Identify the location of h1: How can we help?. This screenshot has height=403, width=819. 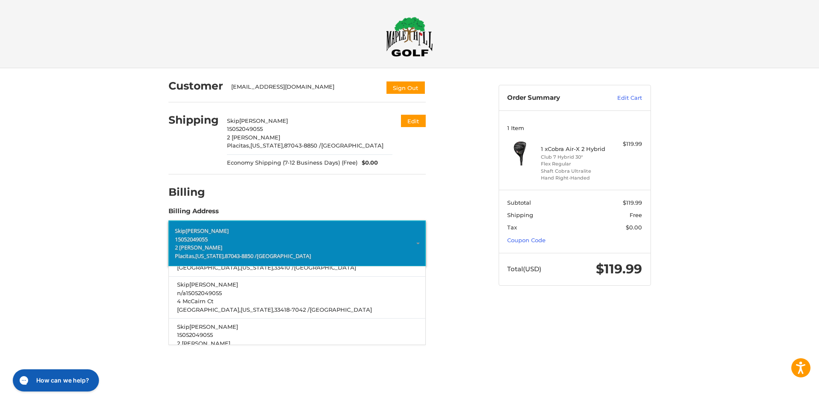
(54, 14).